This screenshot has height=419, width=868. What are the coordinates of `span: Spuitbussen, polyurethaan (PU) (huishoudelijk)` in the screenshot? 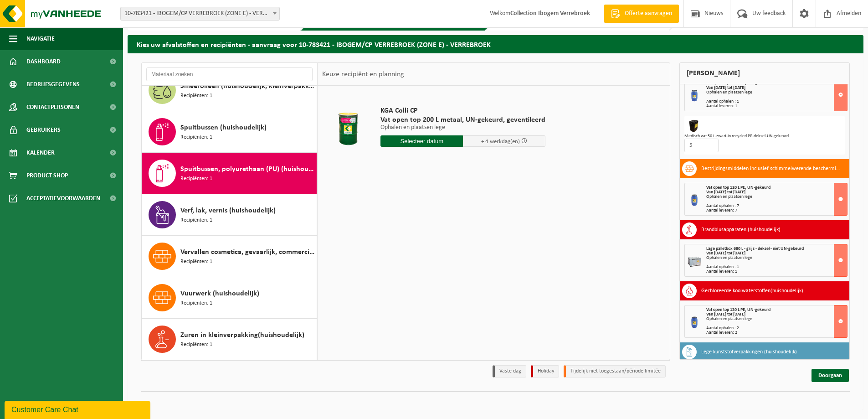 It's located at (248, 170).